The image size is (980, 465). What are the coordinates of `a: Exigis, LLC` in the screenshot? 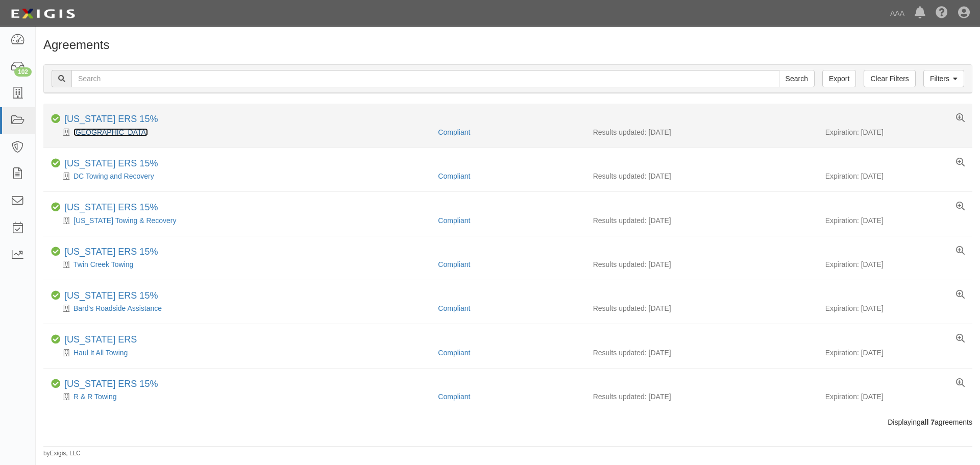 It's located at (65, 453).